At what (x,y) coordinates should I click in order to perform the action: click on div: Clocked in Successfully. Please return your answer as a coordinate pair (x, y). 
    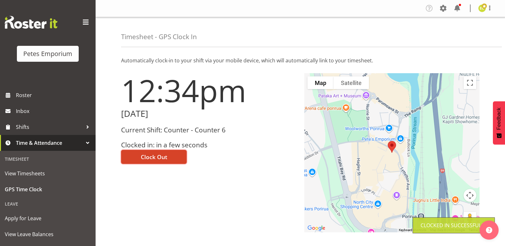
    Looking at the image, I should click on (453, 225).